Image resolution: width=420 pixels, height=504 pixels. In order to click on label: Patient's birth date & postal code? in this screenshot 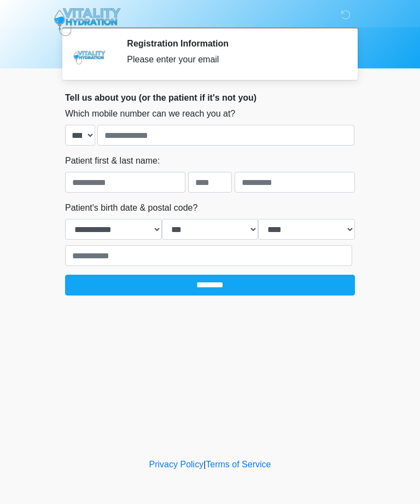, I will do `click(132, 208)`.